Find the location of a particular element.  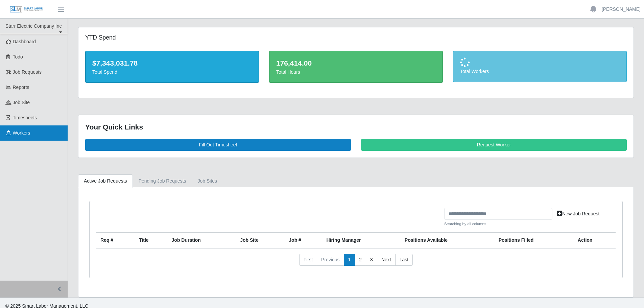

small: Searching by all columns is located at coordinates (498, 224).